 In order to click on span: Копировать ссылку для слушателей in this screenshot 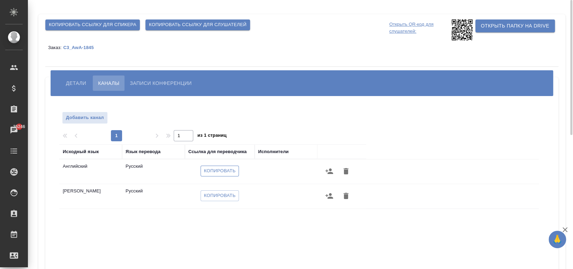, I will do `click(198, 25)`.